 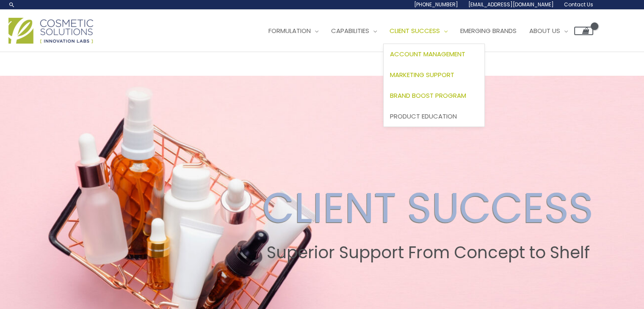 I want to click on span: Marketing Support, so click(x=422, y=75).